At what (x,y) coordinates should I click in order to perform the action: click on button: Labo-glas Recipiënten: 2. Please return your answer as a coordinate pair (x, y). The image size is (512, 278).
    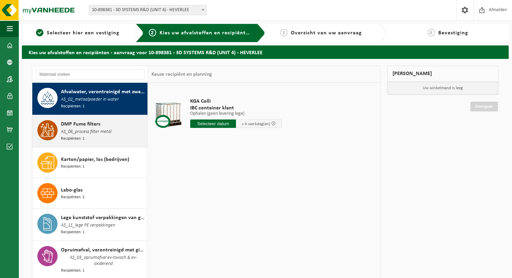
    Looking at the image, I should click on (90, 193).